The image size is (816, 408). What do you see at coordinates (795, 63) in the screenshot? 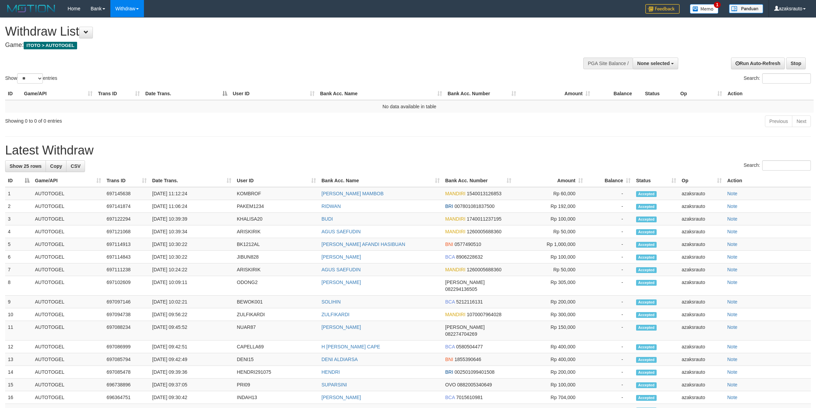
I see `a: Stop` at bounding box center [795, 63].